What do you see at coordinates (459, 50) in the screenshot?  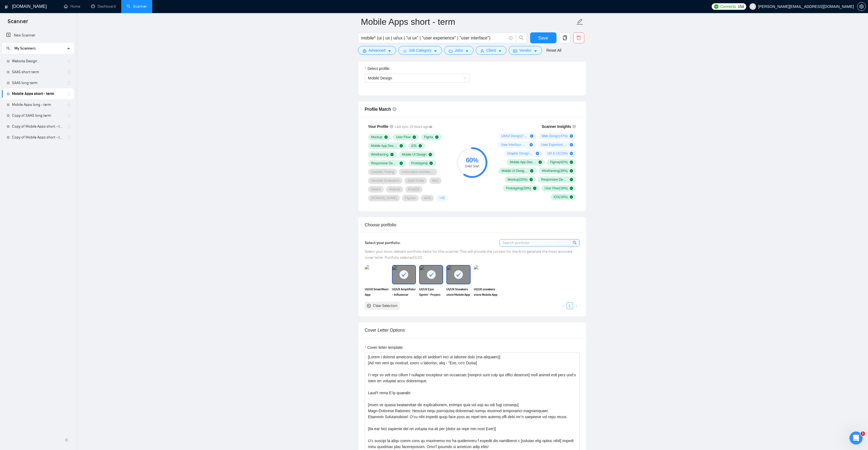 I see `button: folderJobscaret-down` at bounding box center [459, 50].